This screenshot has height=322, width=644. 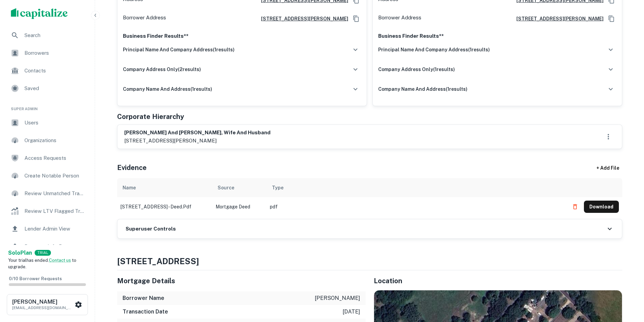 I want to click on div: scrollable content, so click(x=370, y=197).